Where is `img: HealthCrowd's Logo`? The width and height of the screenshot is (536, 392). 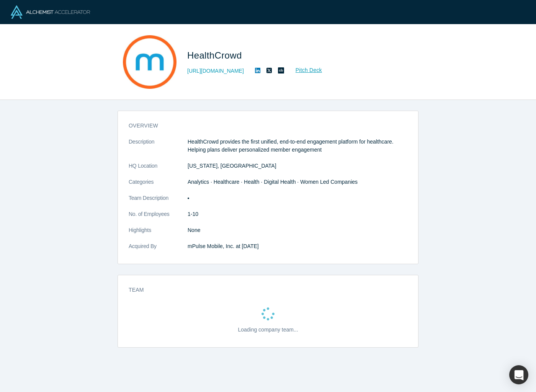 img: HealthCrowd's Logo is located at coordinates (150, 62).